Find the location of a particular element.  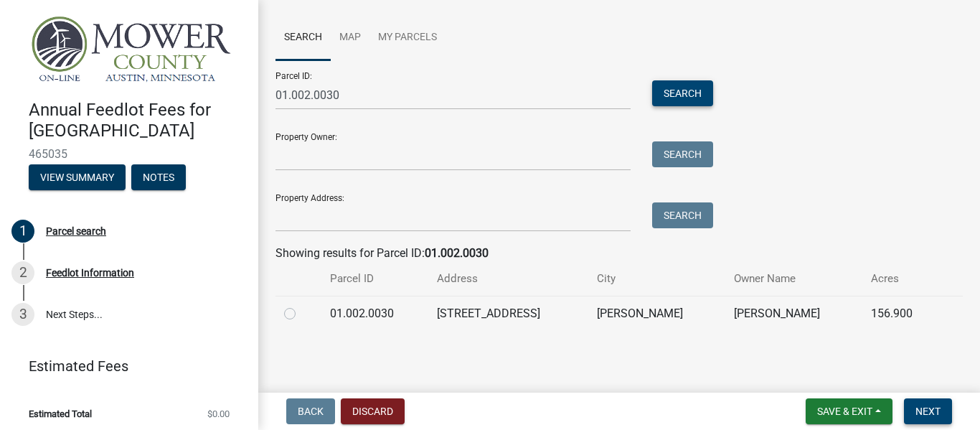

td: 01.002.0030 is located at coordinates (375, 313).